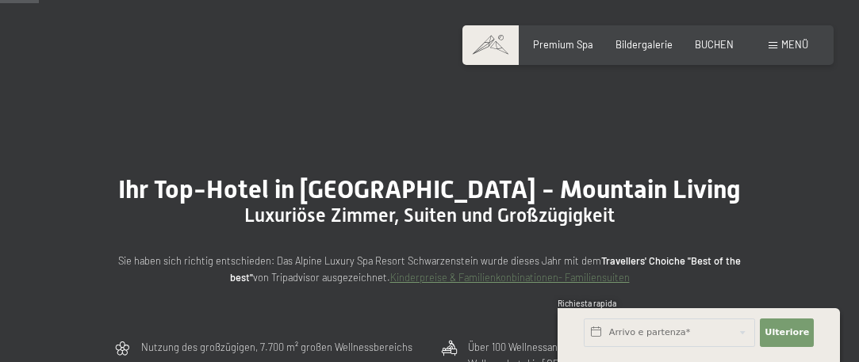 This screenshot has width=859, height=362. I want to click on span: Luxuriöse Zimmer, Suiten und Großzügigkeit, so click(429, 216).